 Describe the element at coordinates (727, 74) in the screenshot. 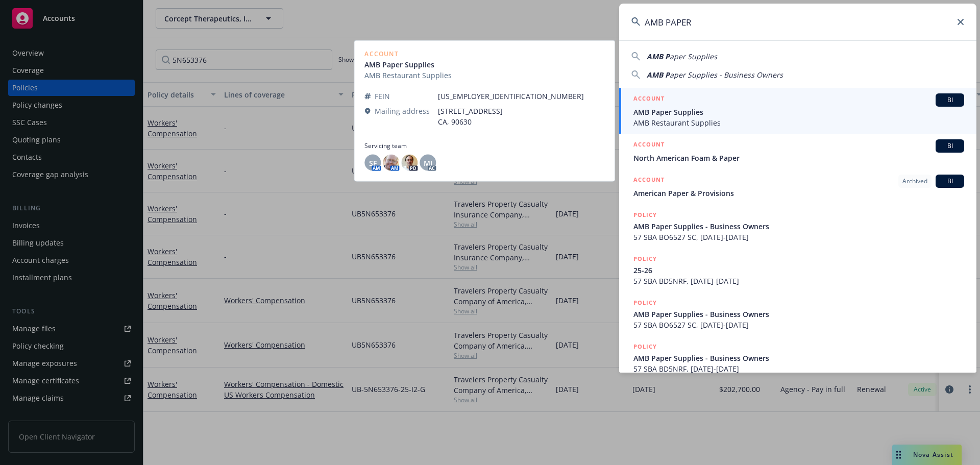

I see `span: aper Supplies - Business Owners` at that location.